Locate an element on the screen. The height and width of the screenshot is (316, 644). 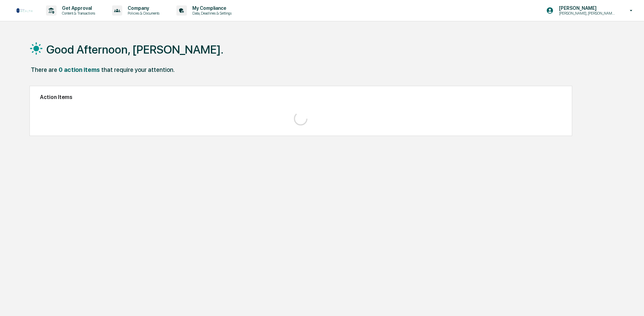
p: Get Approval is located at coordinates (77, 8).